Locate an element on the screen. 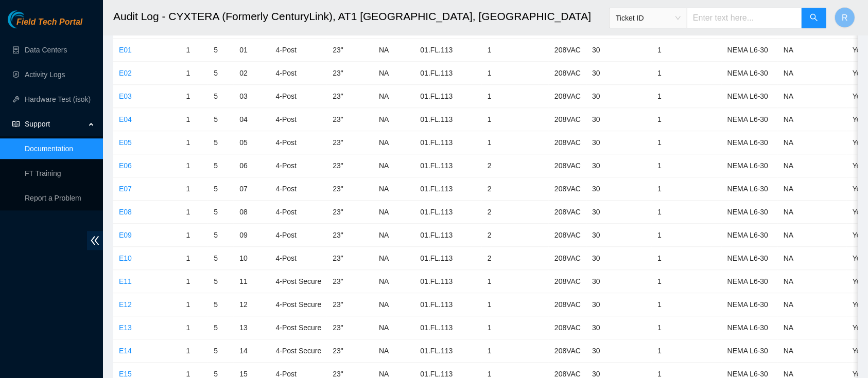 This screenshot has height=378, width=868. a: Documentation is located at coordinates (49, 149).